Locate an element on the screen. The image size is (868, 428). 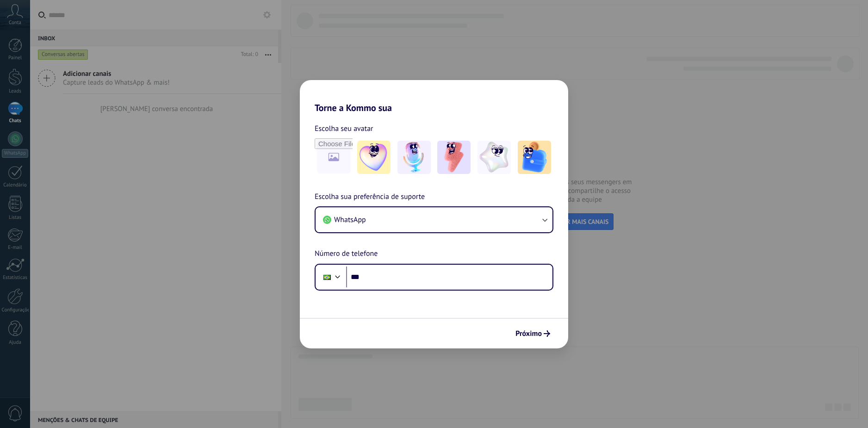
img: -5.jpeg is located at coordinates (534, 157).